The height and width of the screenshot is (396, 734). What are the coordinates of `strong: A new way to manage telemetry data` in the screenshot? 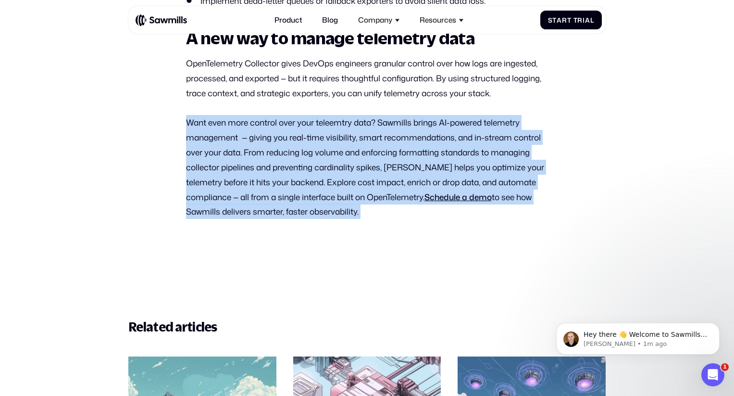 It's located at (330, 38).